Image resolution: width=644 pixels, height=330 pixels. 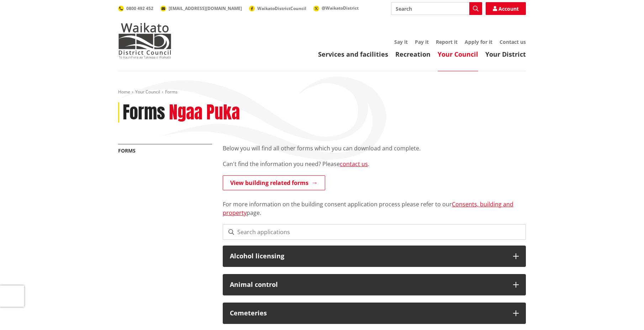 I want to click on span: WaikatoDistrictCouncil, so click(x=282, y=8).